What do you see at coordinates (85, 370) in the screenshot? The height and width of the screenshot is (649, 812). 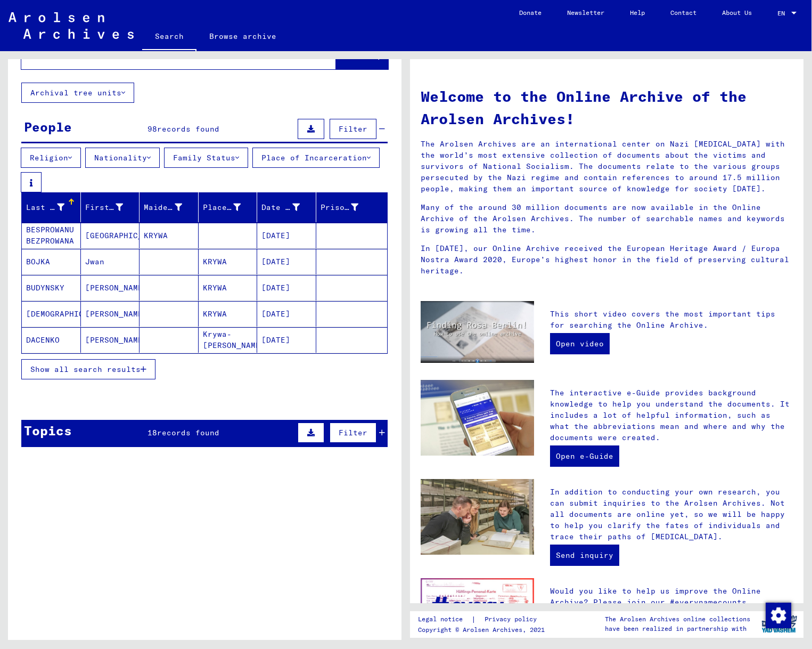 I see `span: Show all search results` at bounding box center [85, 370].